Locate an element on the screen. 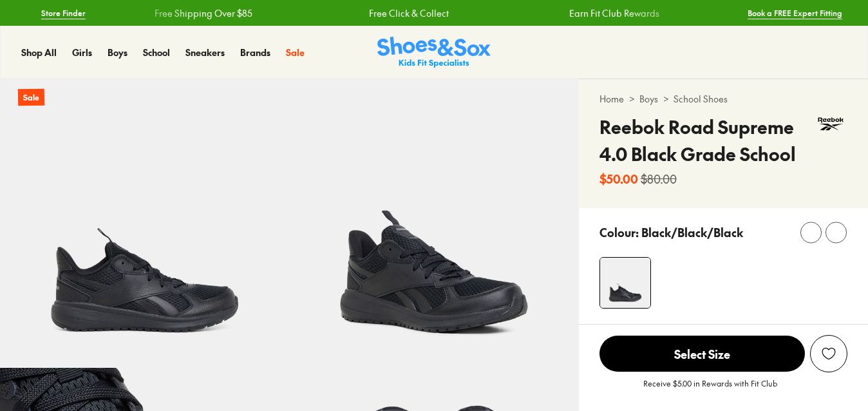  a: Shop All is located at coordinates (39, 52).